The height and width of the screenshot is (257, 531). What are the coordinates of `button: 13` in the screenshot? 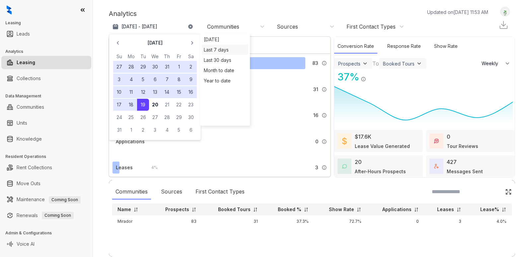 It's located at (155, 92).